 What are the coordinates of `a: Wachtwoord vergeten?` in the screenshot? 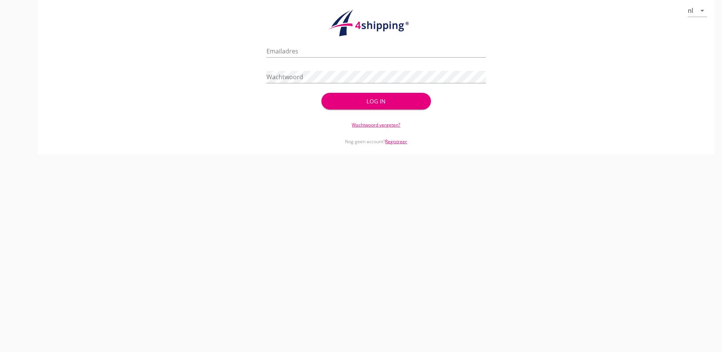 It's located at (376, 125).